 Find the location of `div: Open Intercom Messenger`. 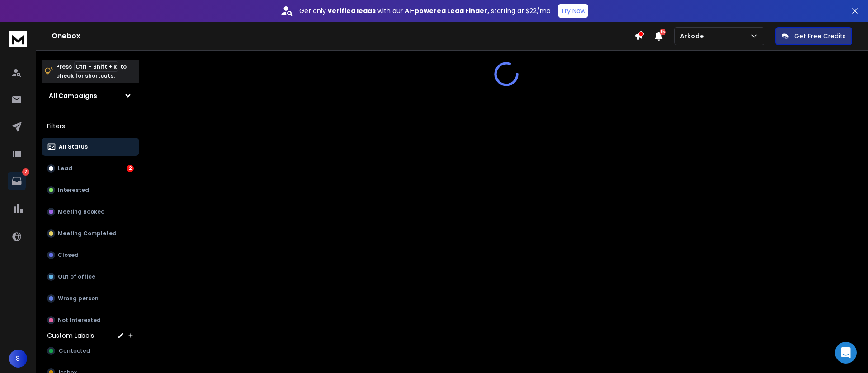

div: Open Intercom Messenger is located at coordinates (846, 353).